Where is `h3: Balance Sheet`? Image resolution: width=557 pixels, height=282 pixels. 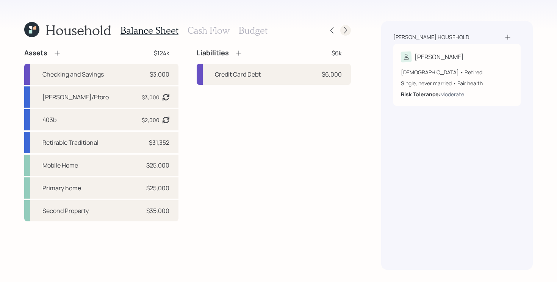 h3: Balance Sheet is located at coordinates (149, 30).